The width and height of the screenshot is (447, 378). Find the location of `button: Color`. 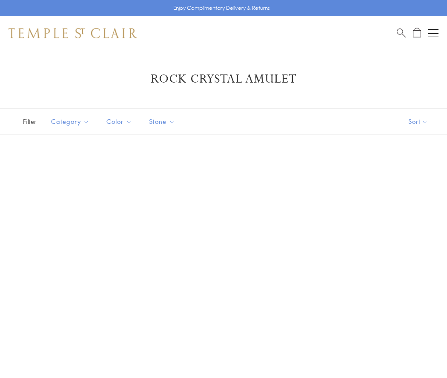

button: Color is located at coordinates (119, 121).